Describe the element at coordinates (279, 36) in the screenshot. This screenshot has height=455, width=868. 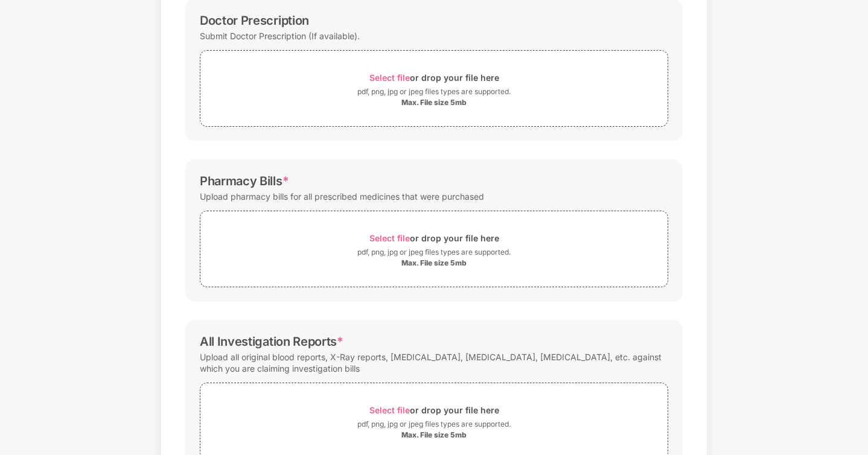
I see `div: Submit Doctor Prescription (If available).` at that location.